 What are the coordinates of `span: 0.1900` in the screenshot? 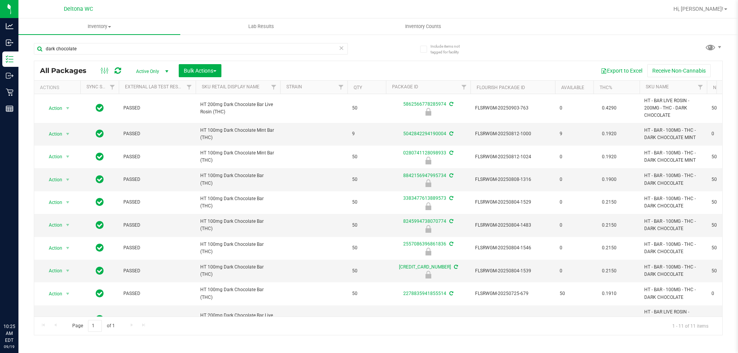 It's located at (609, 179).